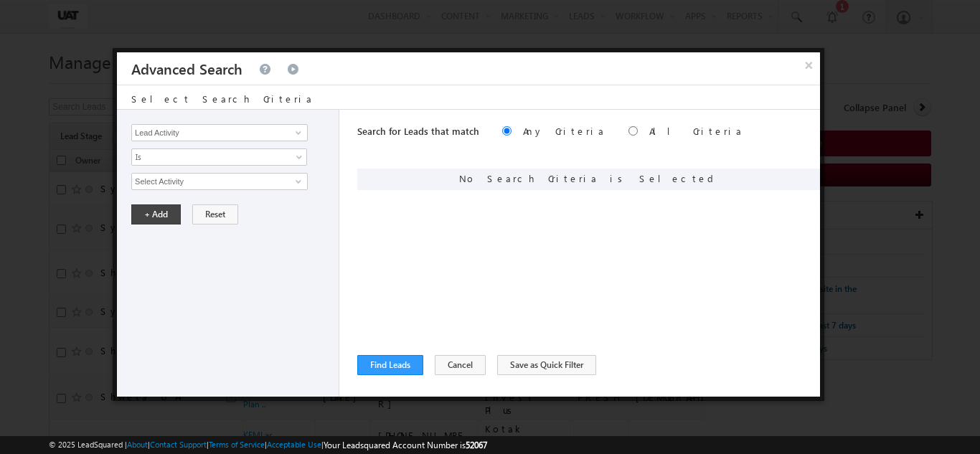 This screenshot has width=980, height=454. Describe the element at coordinates (210, 157) in the screenshot. I see `span: Is` at that location.